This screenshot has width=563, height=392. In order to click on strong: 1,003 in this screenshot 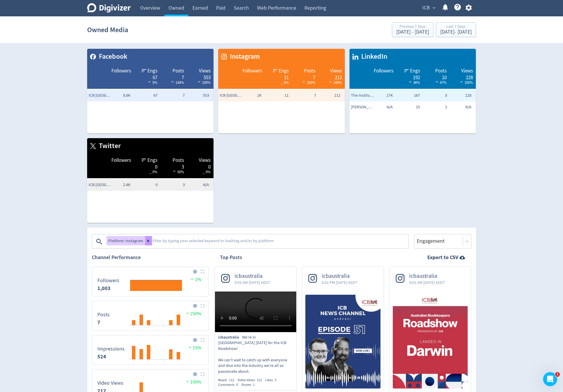, I will do `click(104, 288)`.